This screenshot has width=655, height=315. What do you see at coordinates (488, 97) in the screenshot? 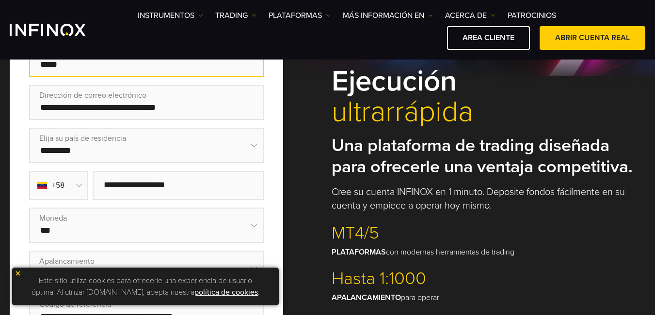
I see `h1: Ejecución` at bounding box center [488, 97].